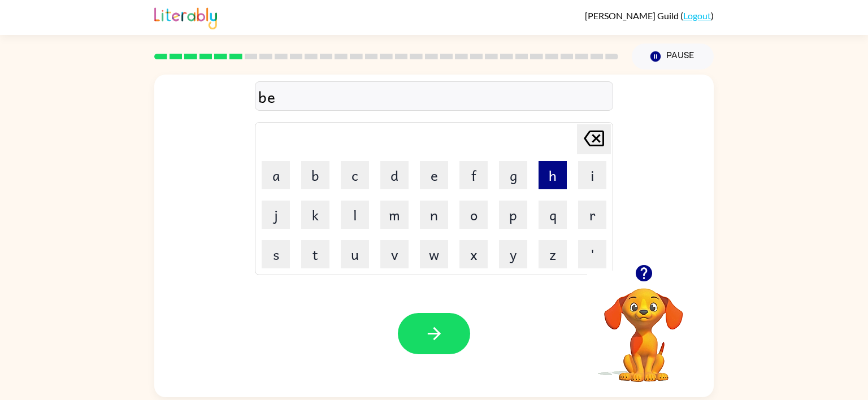 This screenshot has width=868, height=400. Describe the element at coordinates (276, 254) in the screenshot. I see `button: s` at that location.